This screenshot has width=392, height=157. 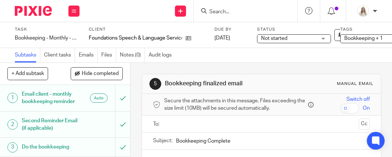 I want to click on button: + Add subtask, so click(x=28, y=74).